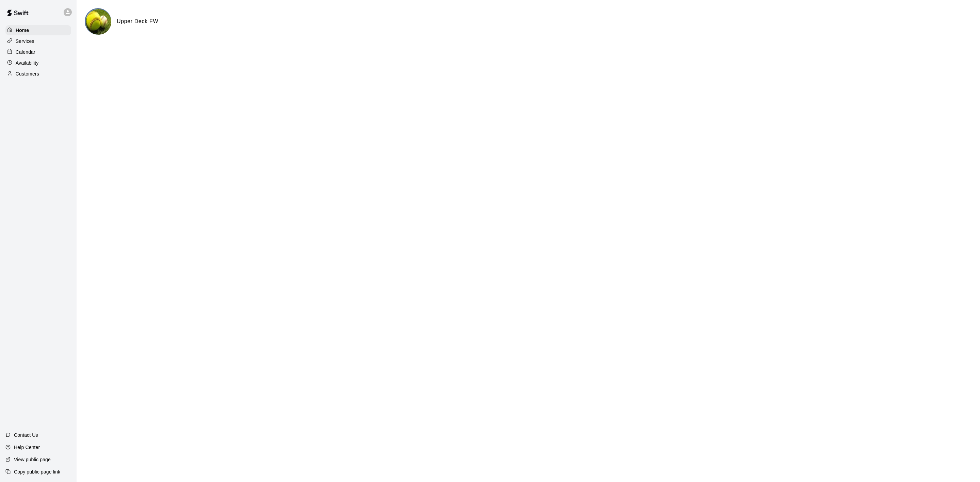 The height and width of the screenshot is (482, 980). I want to click on a: Services, so click(38, 41).